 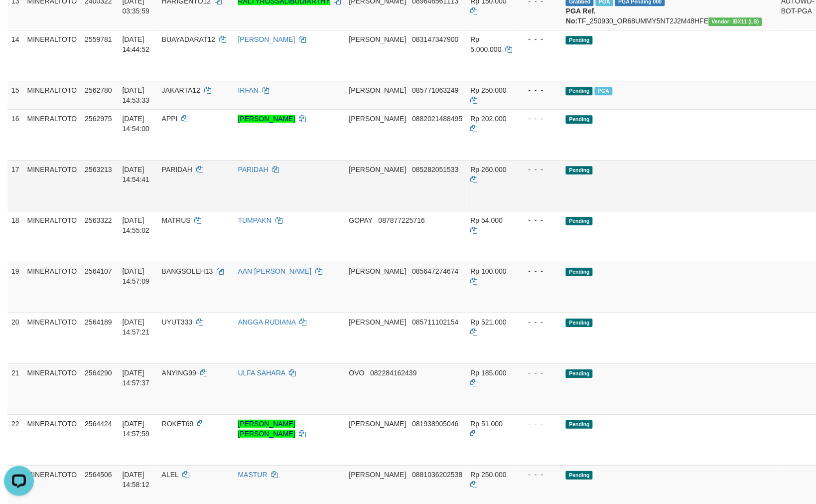 What do you see at coordinates (435, 90) in the screenshot?
I see `span: Copy 085771063249 to clipboard` at bounding box center [435, 90].